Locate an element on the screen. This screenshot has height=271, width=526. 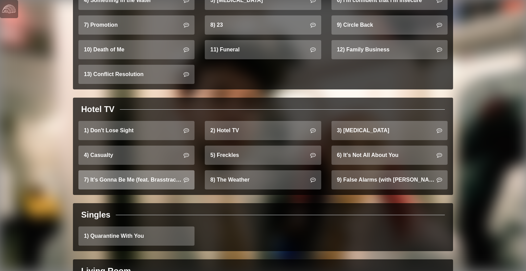
a: 12) Family Business is located at coordinates (389, 50).